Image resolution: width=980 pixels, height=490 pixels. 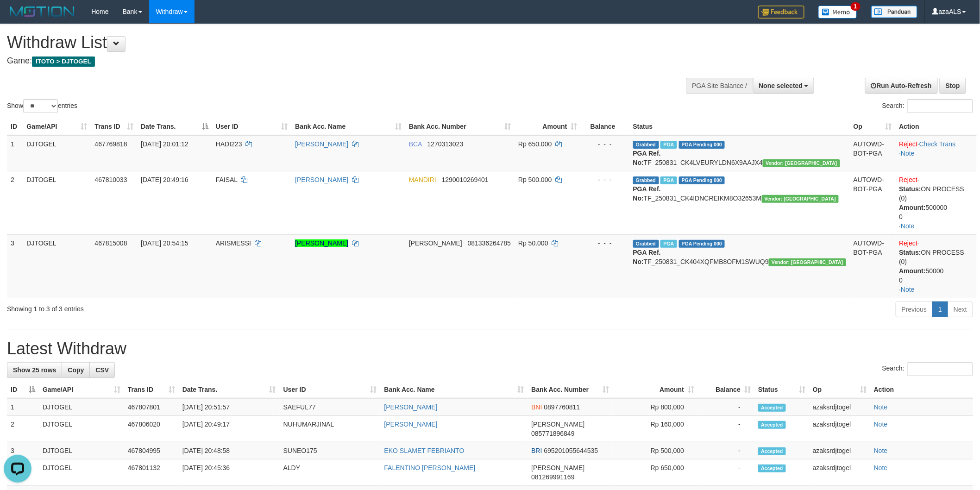 I want to click on div: ON PROCESS (0) 500000 0, so click(x=936, y=203).